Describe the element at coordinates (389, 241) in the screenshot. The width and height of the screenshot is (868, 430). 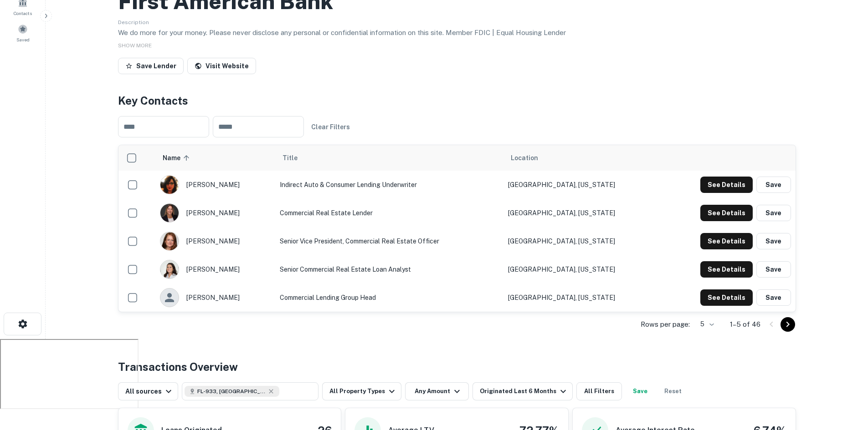
I see `td: Senior Vice President, Commercial Real Estate Officer` at that location.